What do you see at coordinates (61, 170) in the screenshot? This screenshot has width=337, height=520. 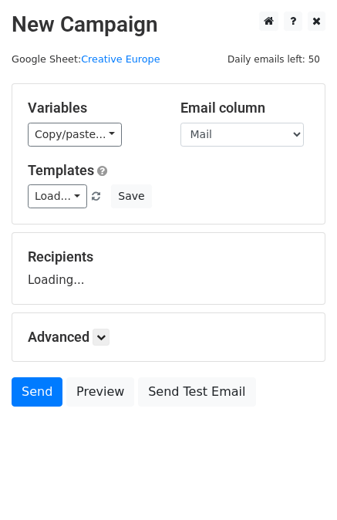 I see `a: Templates` at bounding box center [61, 170].